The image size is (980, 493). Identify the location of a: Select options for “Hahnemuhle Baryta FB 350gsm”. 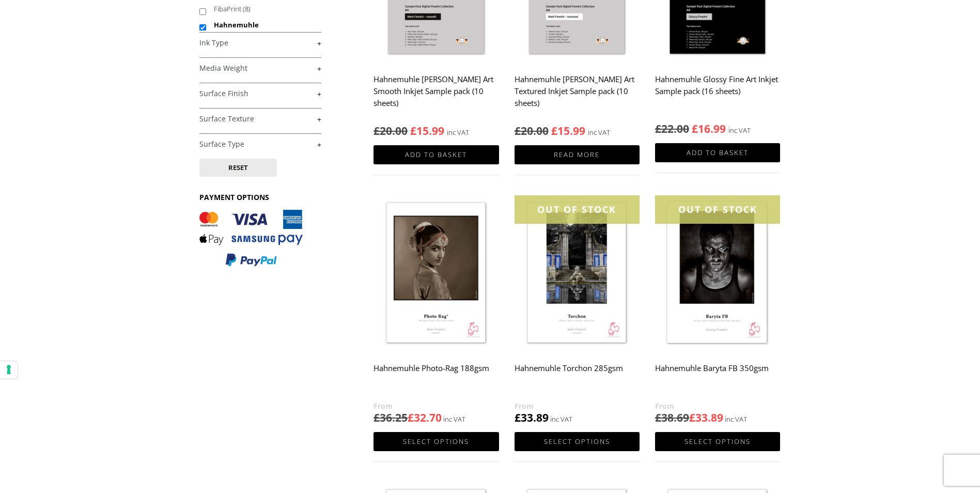
(718, 442).